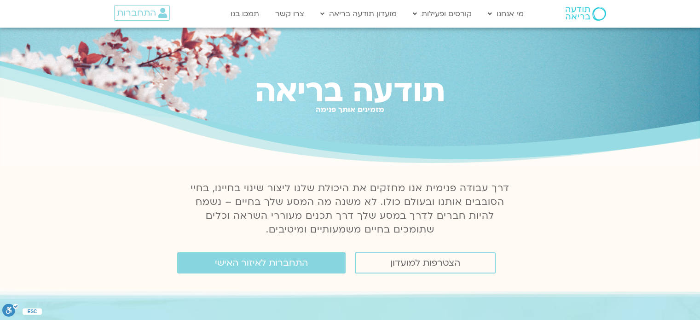  What do you see at coordinates (586, 14) in the screenshot?
I see `img: תודעה בריאה` at bounding box center [586, 14].